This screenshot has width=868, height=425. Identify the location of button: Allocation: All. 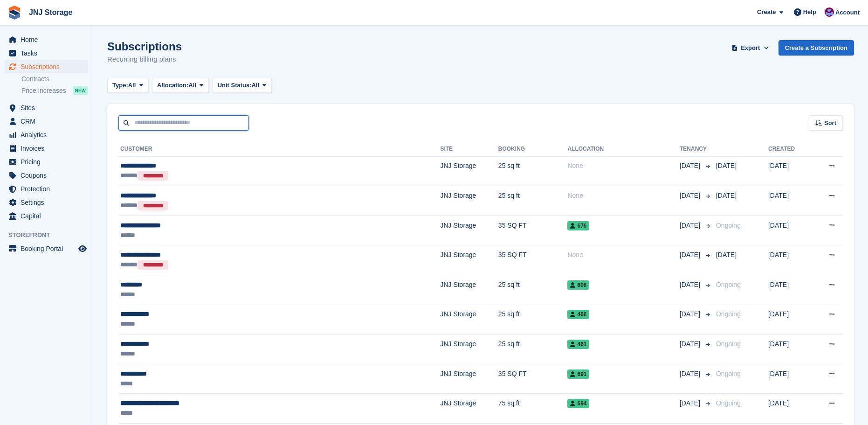
(180, 85).